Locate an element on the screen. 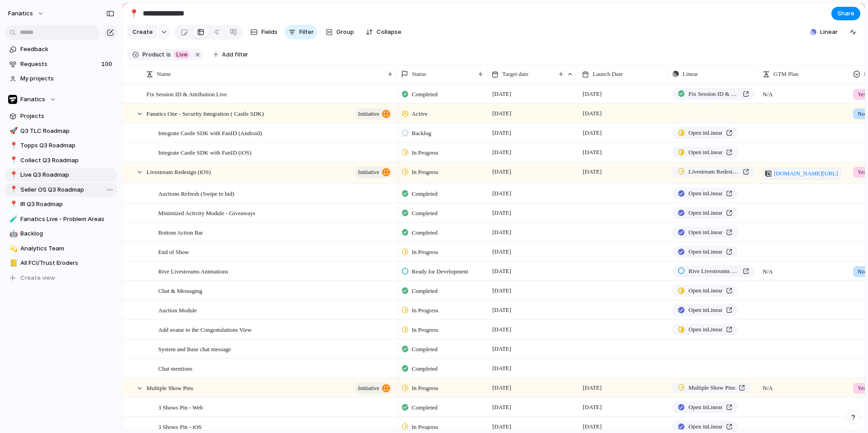 Image resolution: width=868 pixels, height=433 pixels. a: 📒All FCI/Trust Eroders is located at coordinates (61, 263).